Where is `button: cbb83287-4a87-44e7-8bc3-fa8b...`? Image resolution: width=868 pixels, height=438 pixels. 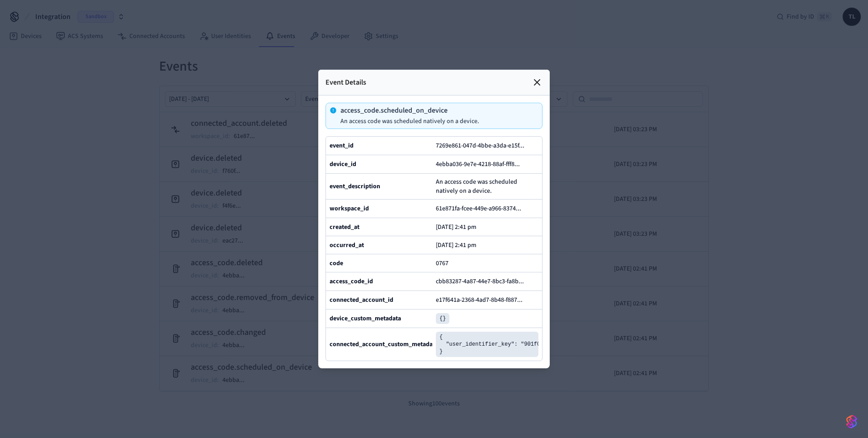
button: cbb83287-4a87-44e7-8bc3-fa8b... is located at coordinates (483, 282).